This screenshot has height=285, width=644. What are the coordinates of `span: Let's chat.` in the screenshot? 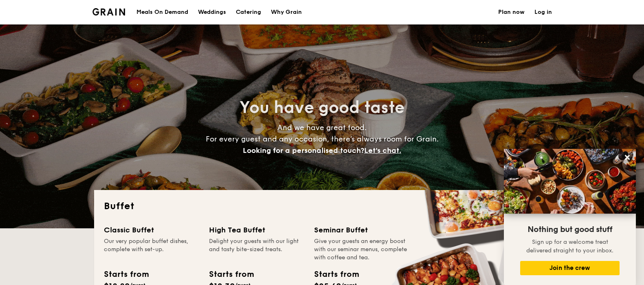 It's located at (383, 151).